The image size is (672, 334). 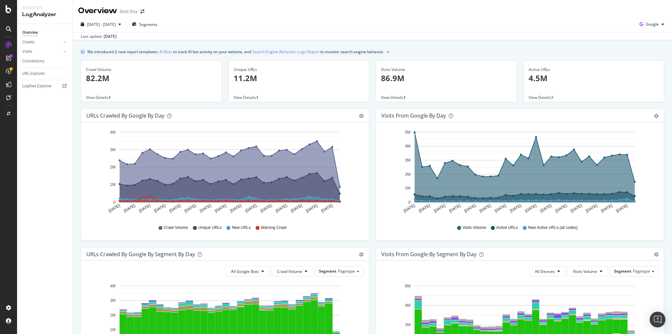 What do you see at coordinates (652, 24) in the screenshot?
I see `button: Google` at bounding box center [652, 24].